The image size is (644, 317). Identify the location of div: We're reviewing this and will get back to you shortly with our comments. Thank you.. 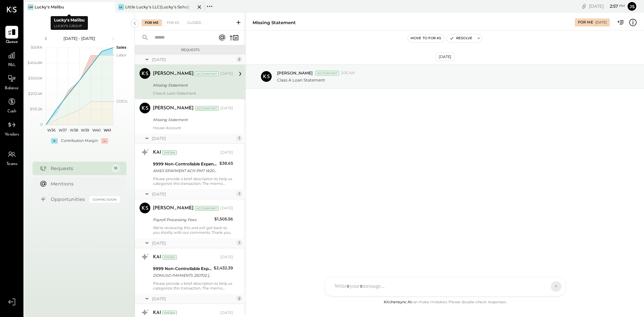
(193, 230).